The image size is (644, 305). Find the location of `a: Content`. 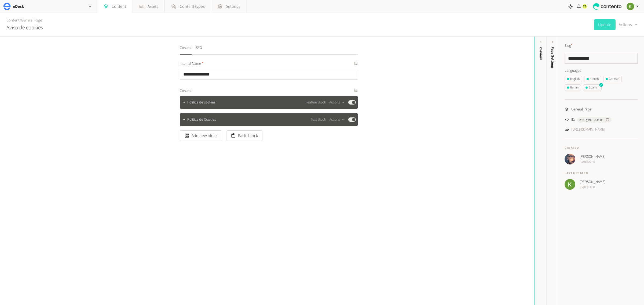

a: Content is located at coordinates (13, 20).